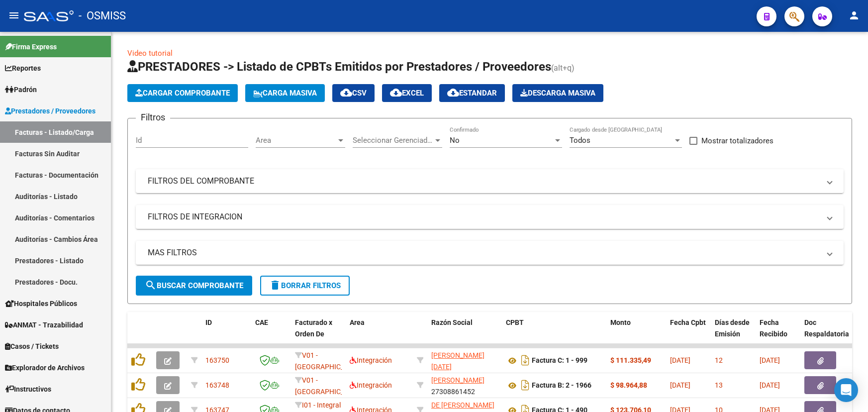 The width and height of the screenshot is (868, 412). What do you see at coordinates (732, 328) in the screenshot?
I see `span: Días desde Emisión` at bounding box center [732, 328].